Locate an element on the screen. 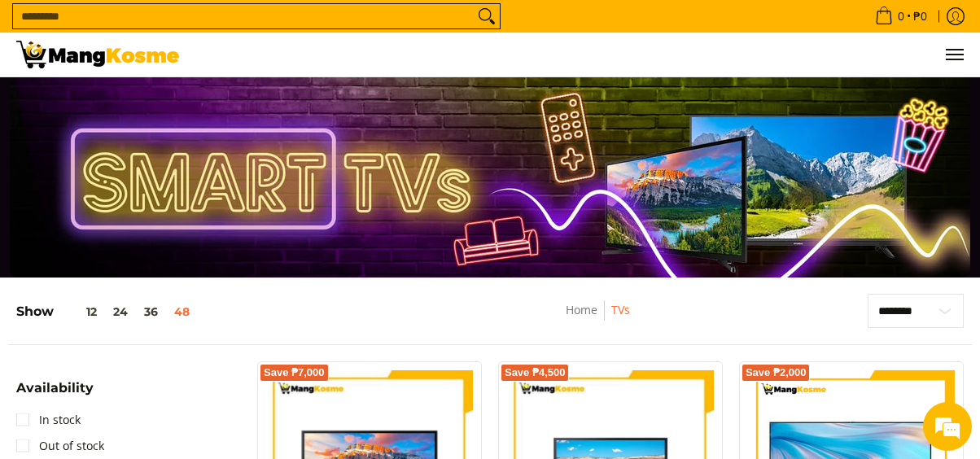 Image resolution: width=980 pixels, height=459 pixels. a: In stock is located at coordinates (48, 421).